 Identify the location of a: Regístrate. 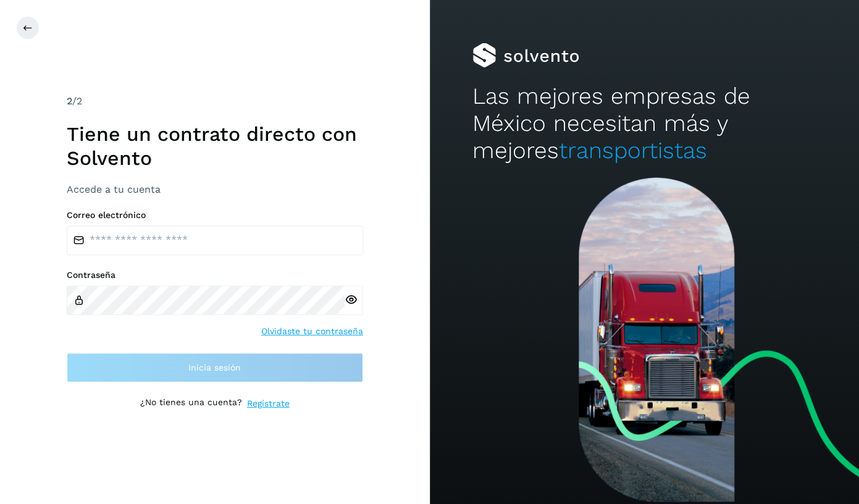
(268, 403).